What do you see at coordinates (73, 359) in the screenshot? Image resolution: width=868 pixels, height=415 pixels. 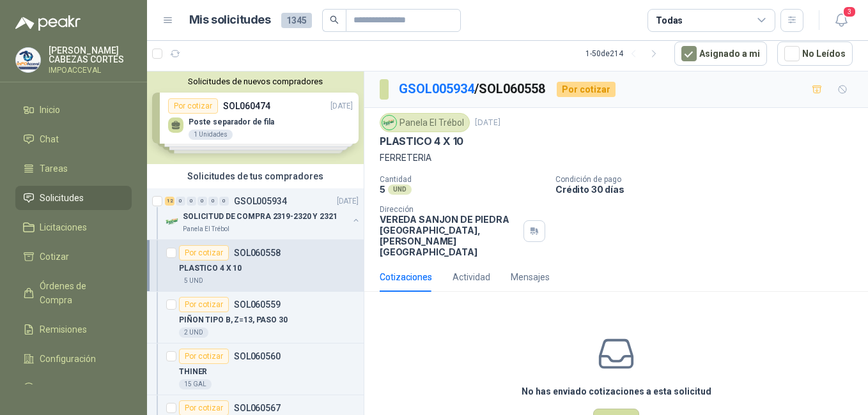 I see `a: Configuración` at bounding box center [73, 359].